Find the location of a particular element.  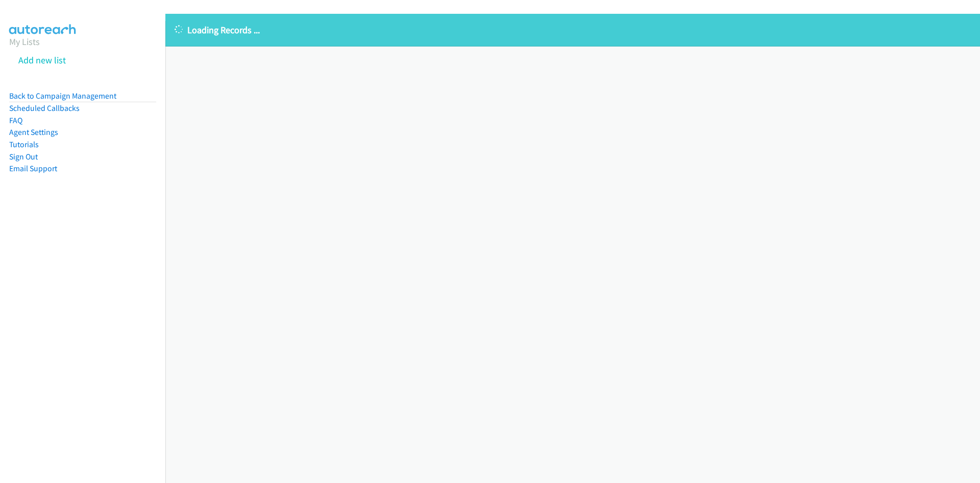

a: Add new list is located at coordinates (42, 60).